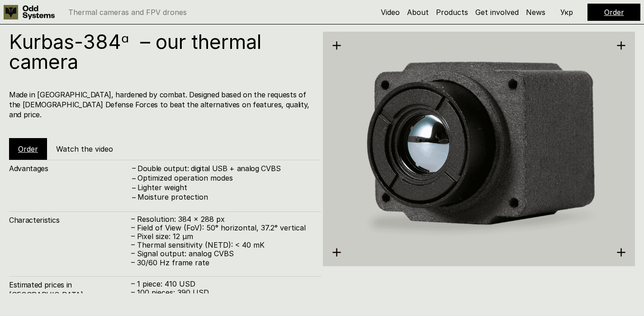 This screenshot has width=644, height=316. What do you see at coordinates (225, 178) in the screenshot?
I see `p: Optimized operation modes` at bounding box center [225, 178].